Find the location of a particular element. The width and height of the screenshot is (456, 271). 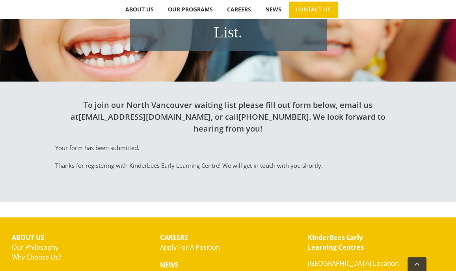

a: Our Philosophy is located at coordinates (35, 247).